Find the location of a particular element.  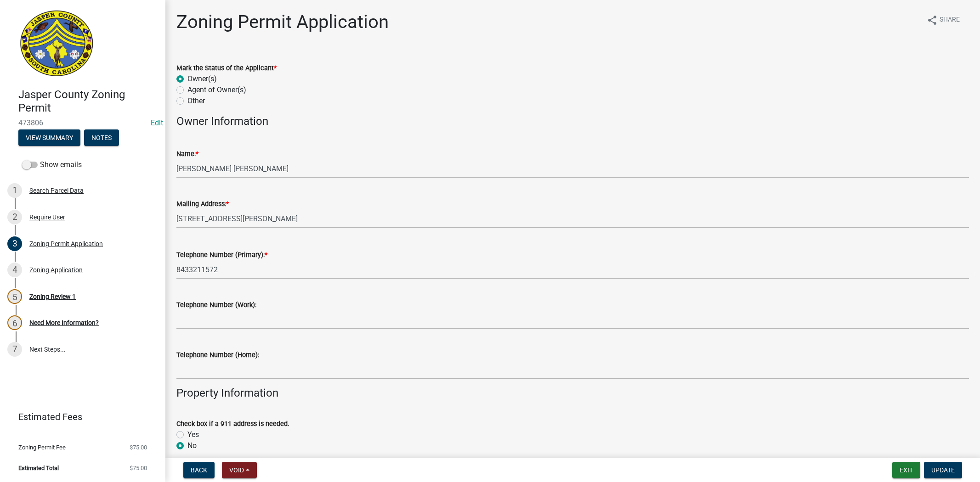

label: Owner(s) is located at coordinates (202, 79).